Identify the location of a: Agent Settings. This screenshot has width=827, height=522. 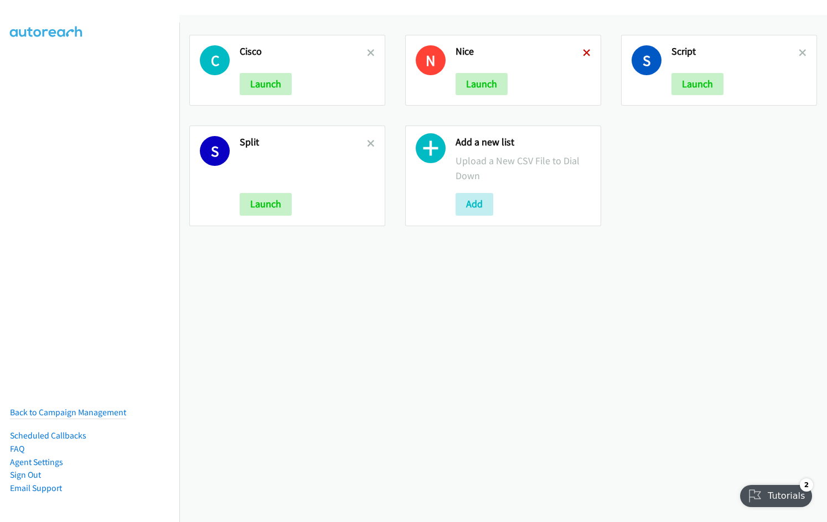
(37, 462).